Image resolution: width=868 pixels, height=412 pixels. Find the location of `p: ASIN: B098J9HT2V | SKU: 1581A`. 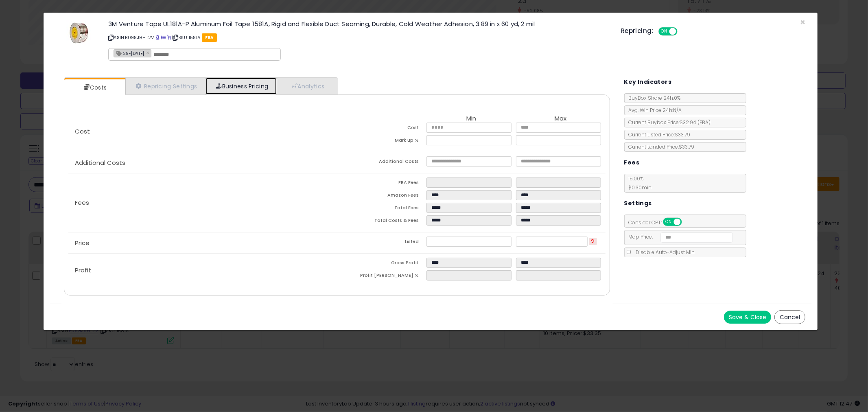

p: ASIN: B098J9HT2V | SKU: 1581A is located at coordinates (359, 37).